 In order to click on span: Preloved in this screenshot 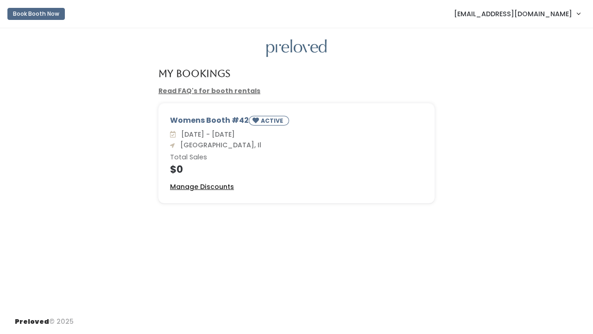, I will do `click(32, 322)`.